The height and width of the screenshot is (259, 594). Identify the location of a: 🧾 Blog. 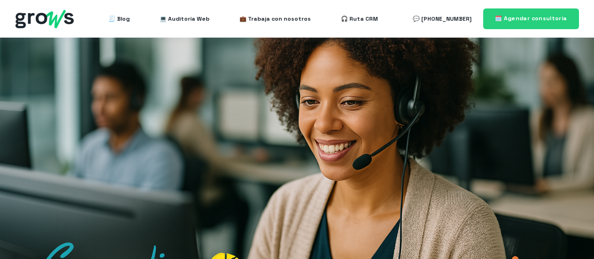
(119, 19).